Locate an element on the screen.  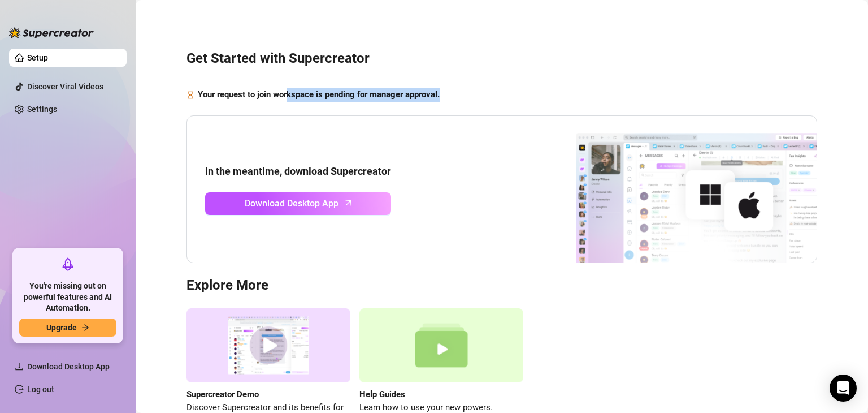
img: supercreator demo is located at coordinates (268, 345).